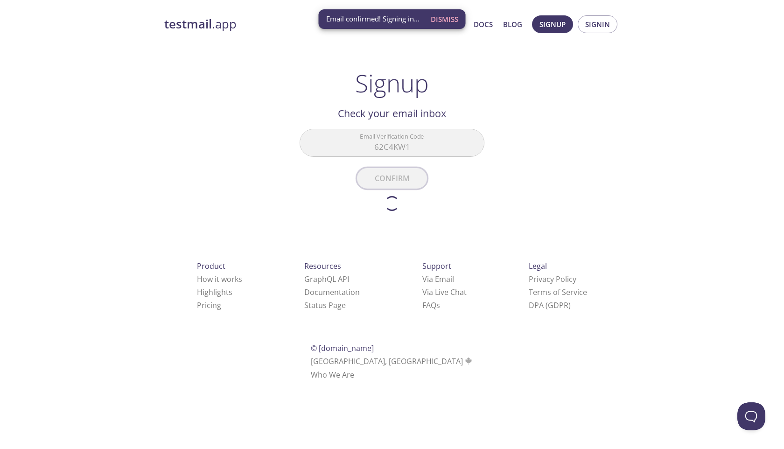 Image resolution: width=784 pixels, height=449 pixels. What do you see at coordinates (550, 305) in the screenshot?
I see `a: DPA (GDPR)` at bounding box center [550, 305].